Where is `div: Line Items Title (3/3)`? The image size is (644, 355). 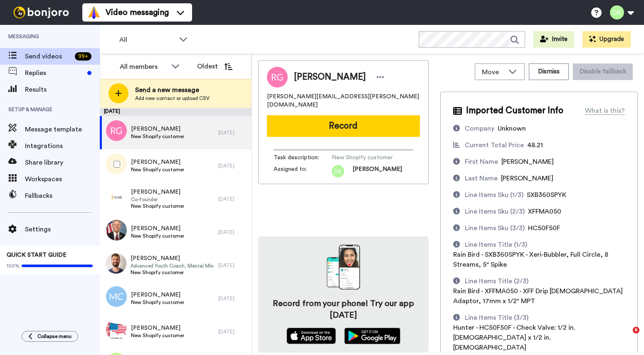
div: Line Items Title (3/3) is located at coordinates (496, 318).